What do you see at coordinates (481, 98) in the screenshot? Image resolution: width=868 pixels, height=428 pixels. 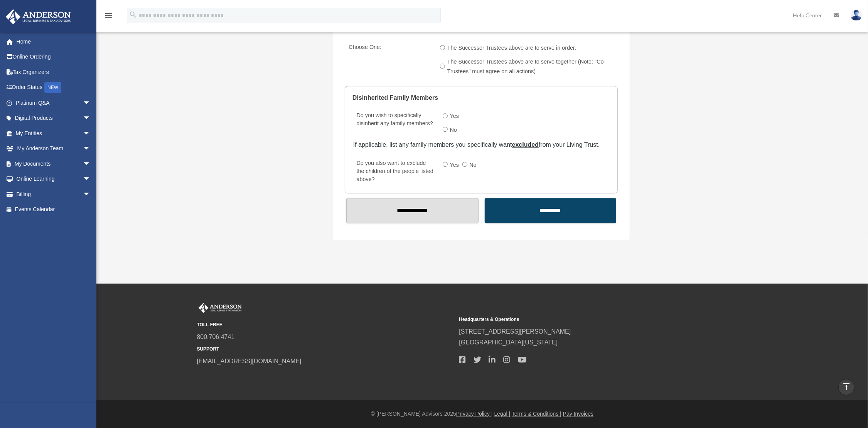 I see `legend: Disinherited Family Members` at bounding box center [481, 98].